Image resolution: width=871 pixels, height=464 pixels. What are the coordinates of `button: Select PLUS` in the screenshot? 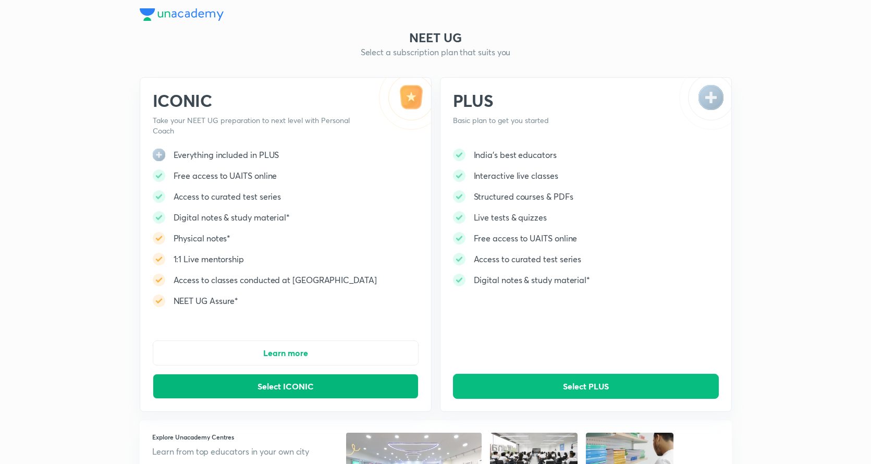 It's located at (586, 386).